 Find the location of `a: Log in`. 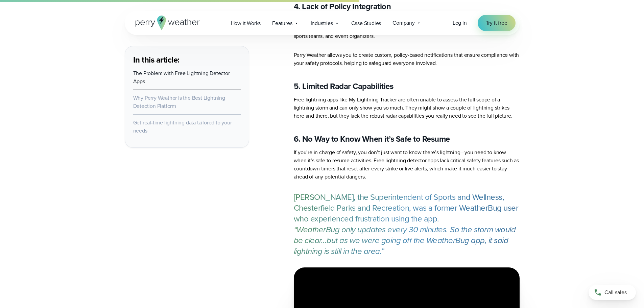

a: Log in is located at coordinates (460, 23).